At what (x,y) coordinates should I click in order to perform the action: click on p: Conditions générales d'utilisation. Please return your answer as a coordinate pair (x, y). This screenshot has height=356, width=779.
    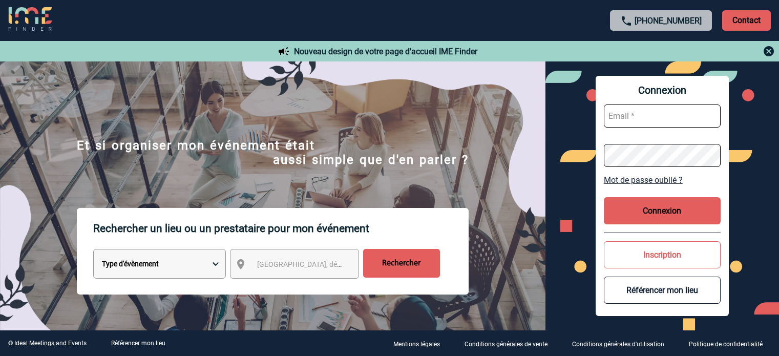
    Looking at the image, I should click on (618, 344).